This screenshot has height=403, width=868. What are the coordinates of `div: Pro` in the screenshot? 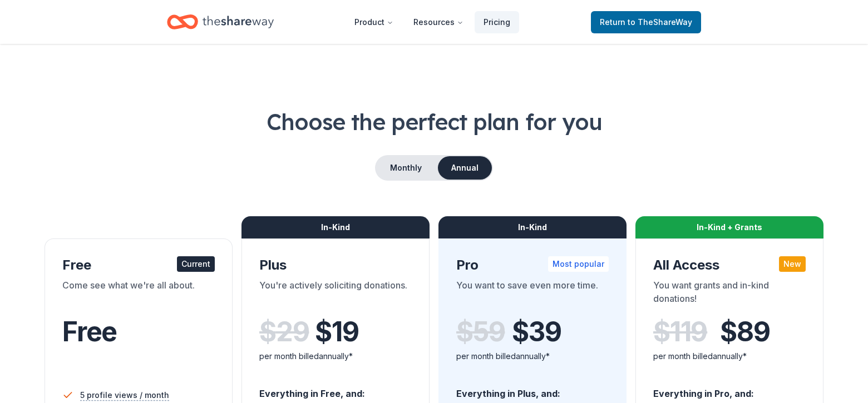 It's located at (533, 266).